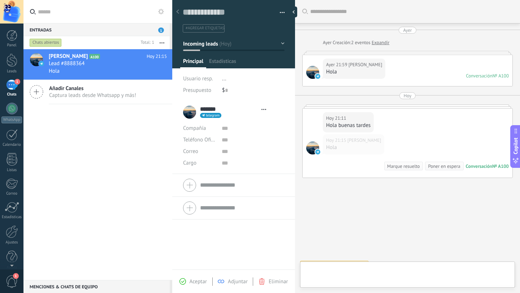  Describe the element at coordinates (197, 90) in the screenshot. I see `span: Presupuesto` at that location.